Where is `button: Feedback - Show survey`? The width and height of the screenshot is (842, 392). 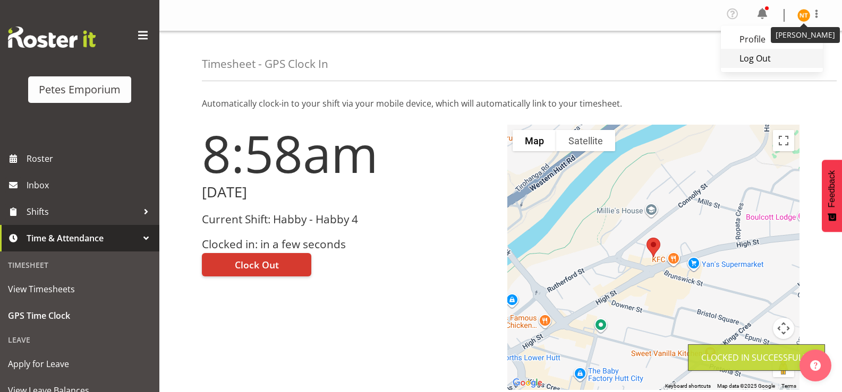 button: Feedback - Show survey is located at coordinates (832, 196).